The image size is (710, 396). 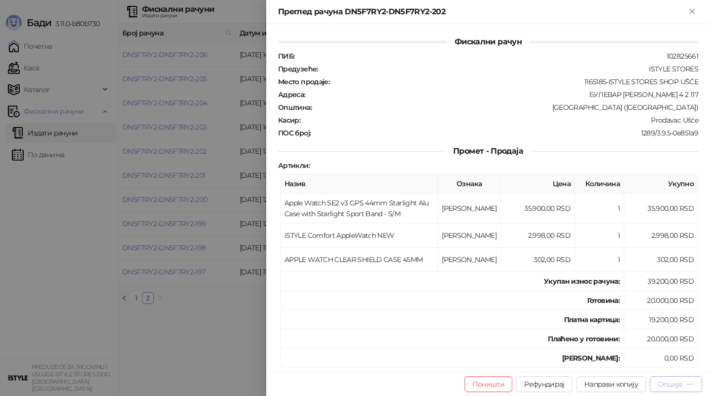 What do you see at coordinates (676, 384) in the screenshot?
I see `button: Опције` at bounding box center [676, 384].